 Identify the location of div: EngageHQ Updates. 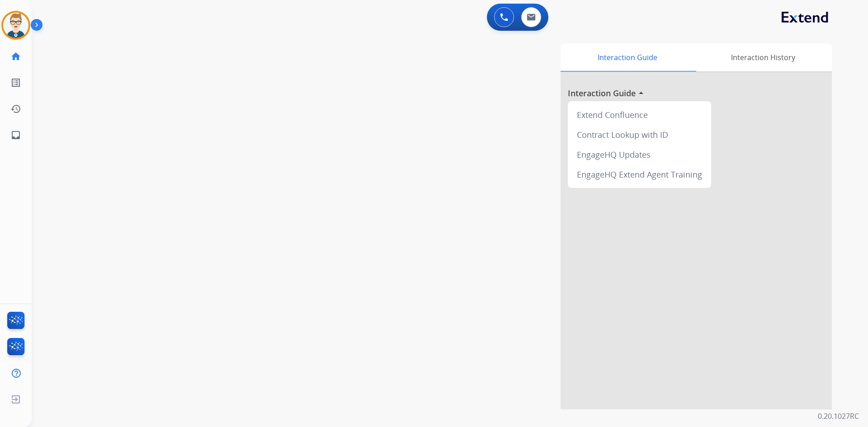
(639, 155).